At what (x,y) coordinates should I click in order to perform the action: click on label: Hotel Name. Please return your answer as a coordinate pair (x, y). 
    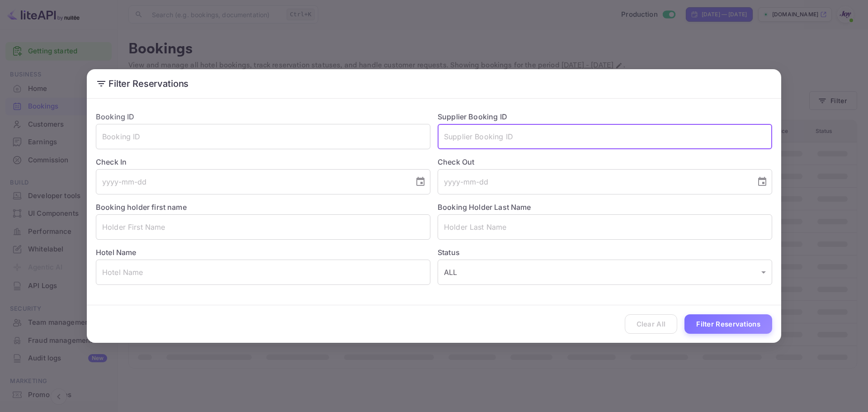
    Looking at the image, I should click on (116, 252).